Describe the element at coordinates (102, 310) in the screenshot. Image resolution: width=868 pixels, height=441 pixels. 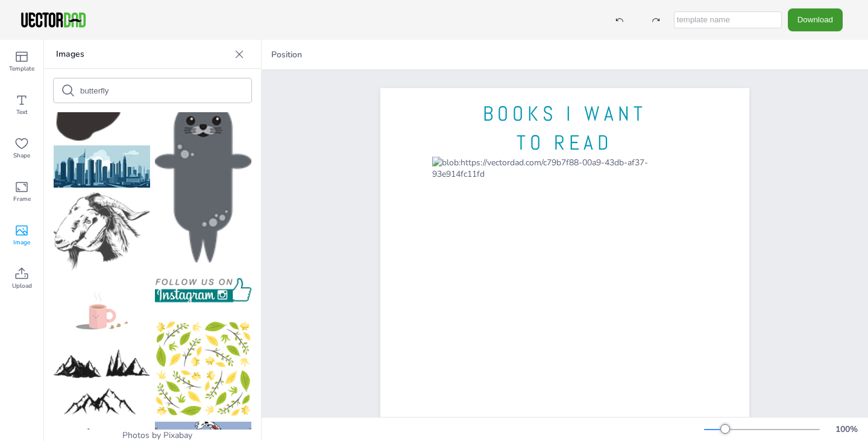
I see `img: coffee-5009730_150.png` at that location.